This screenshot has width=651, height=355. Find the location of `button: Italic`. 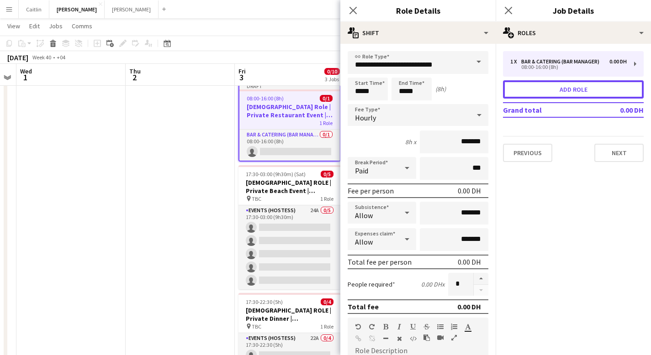

button: Italic is located at coordinates (399, 327).